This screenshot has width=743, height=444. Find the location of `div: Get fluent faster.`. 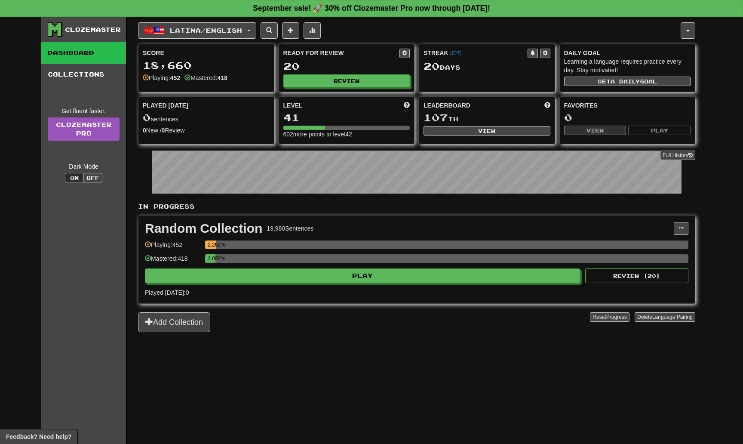

div: Get fluent faster. is located at coordinates (83, 111).